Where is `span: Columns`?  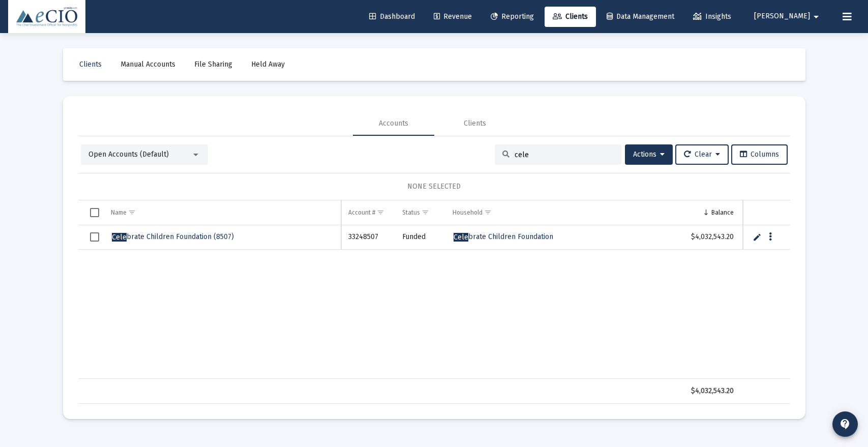
span: Columns is located at coordinates (760, 154).